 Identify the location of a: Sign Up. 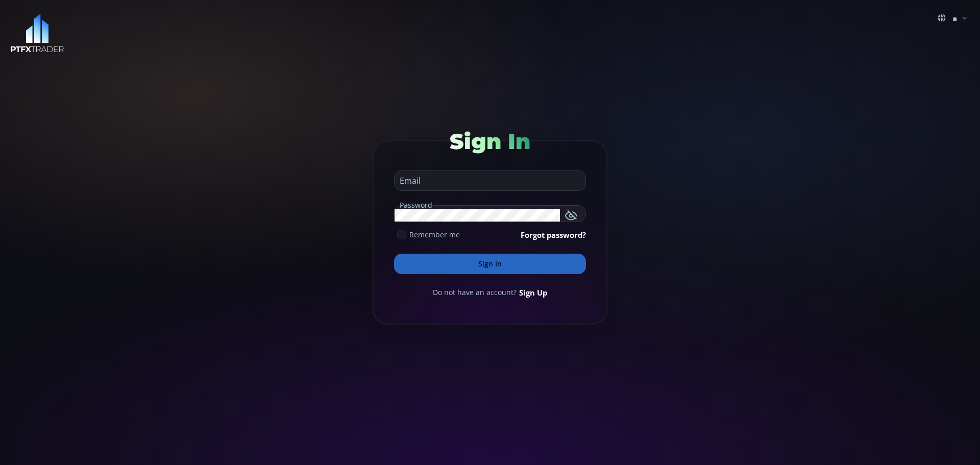
(533, 292).